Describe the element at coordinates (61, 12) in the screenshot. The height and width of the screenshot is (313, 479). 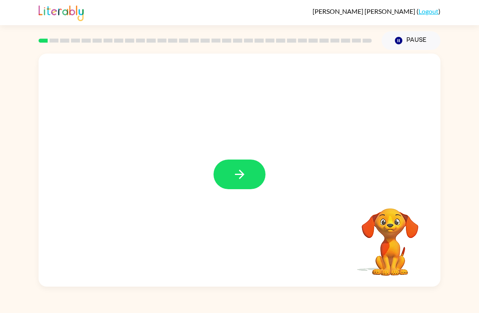
I see `img: Literably` at that location.